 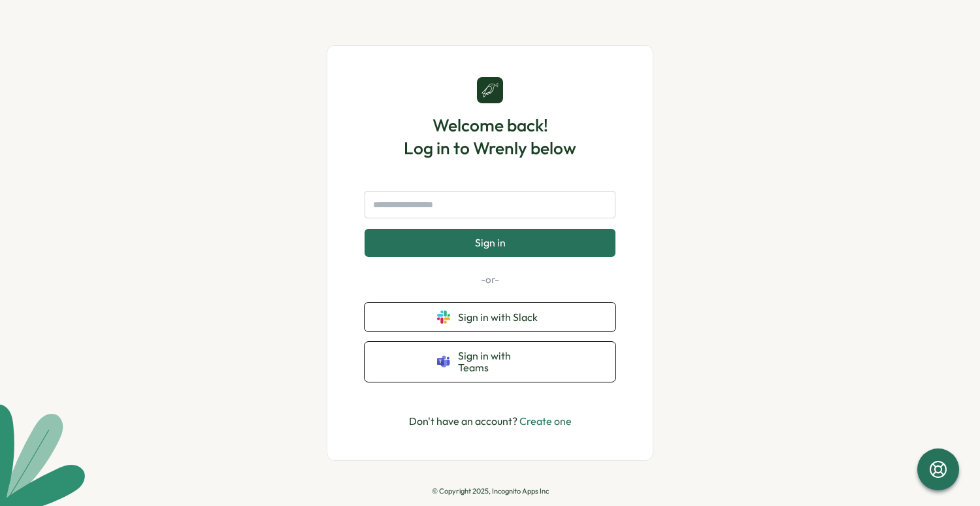 I want to click on span: Sign in with Slack, so click(x=500, y=317).